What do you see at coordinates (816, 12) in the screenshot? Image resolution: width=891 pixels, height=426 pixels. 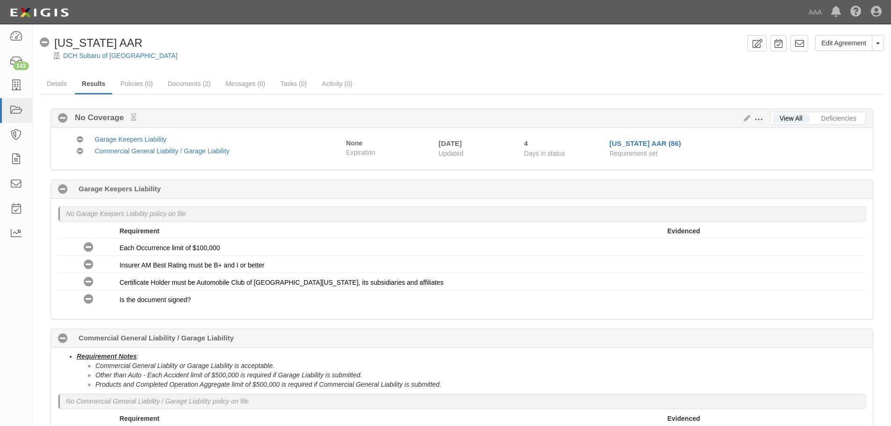 I see `a: AAA` at bounding box center [816, 12].